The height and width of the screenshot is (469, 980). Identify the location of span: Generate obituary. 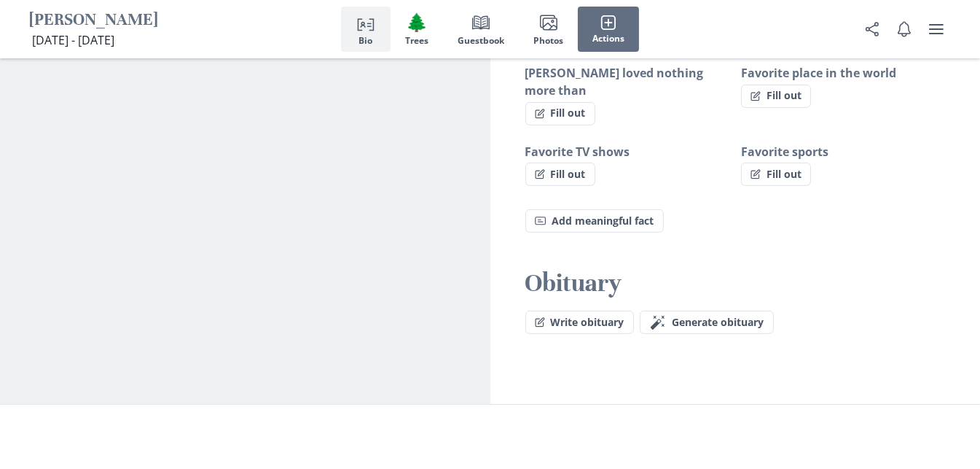
(719, 323).